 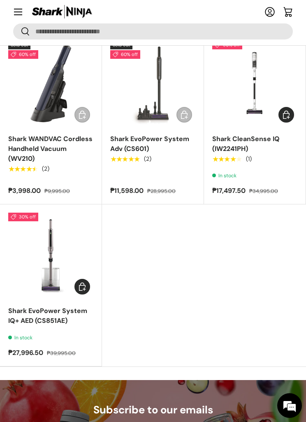 I want to click on span: We are offline. Please leave us a message., so click(x=80, y=145).